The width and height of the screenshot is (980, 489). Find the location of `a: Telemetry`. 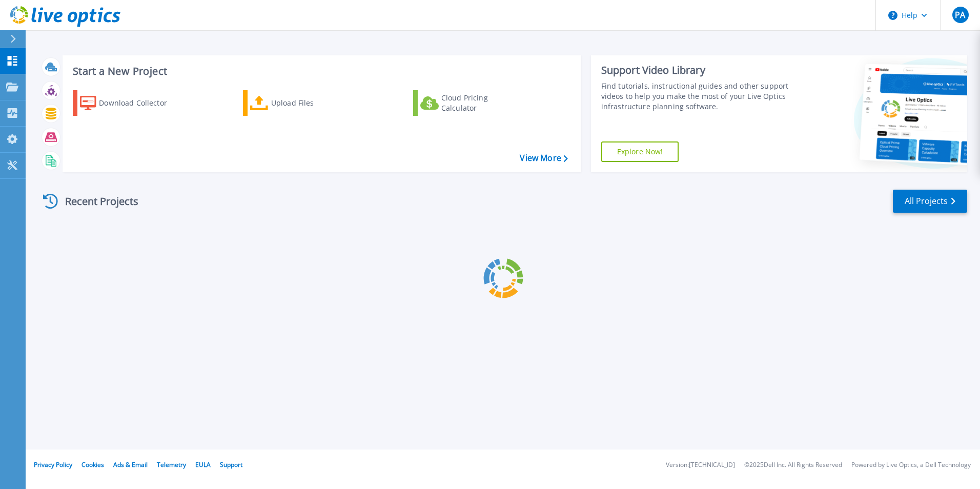

a: Telemetry is located at coordinates (171, 464).